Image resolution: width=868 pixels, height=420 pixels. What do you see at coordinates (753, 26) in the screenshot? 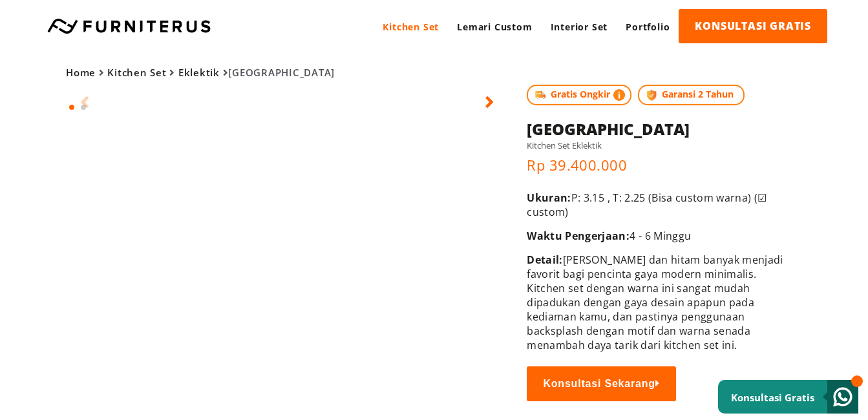
I see `a: KONSULTASI GRATIS` at bounding box center [753, 26].